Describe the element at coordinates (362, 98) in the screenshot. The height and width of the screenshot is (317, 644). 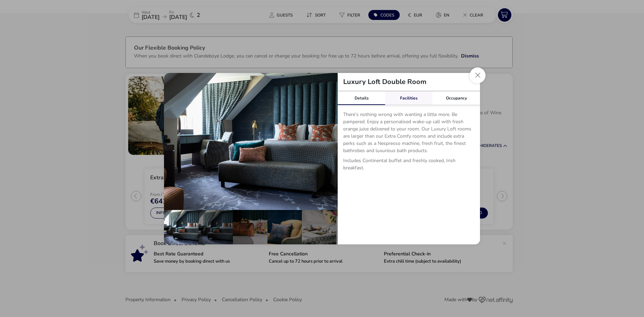
I see `div: Details` at that location.